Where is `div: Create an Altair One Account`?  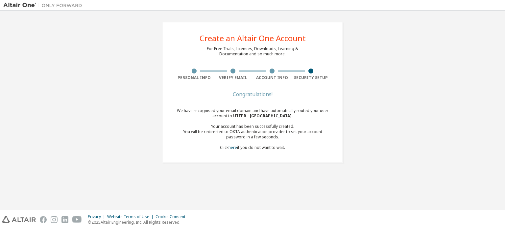
div: Create an Altair One Account is located at coordinates (253, 38).